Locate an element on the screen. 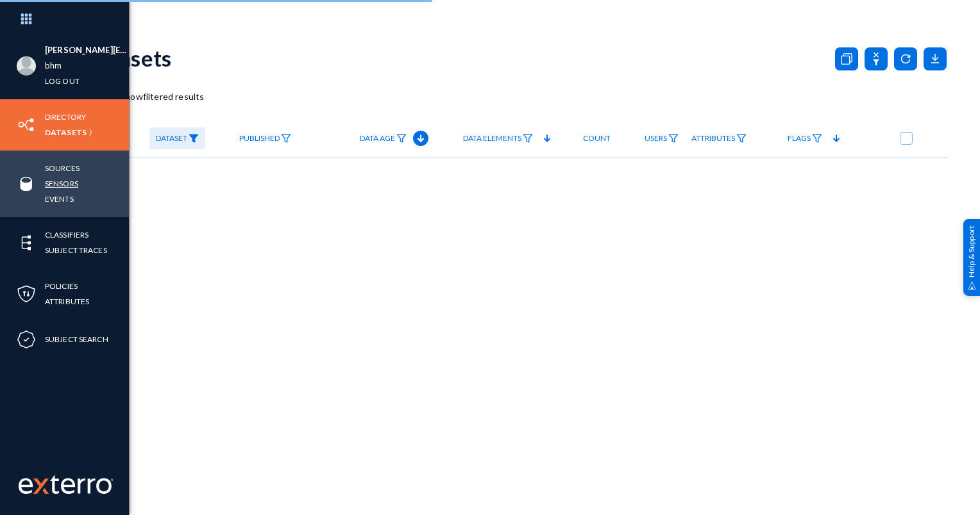  a: Published is located at coordinates (265, 138).